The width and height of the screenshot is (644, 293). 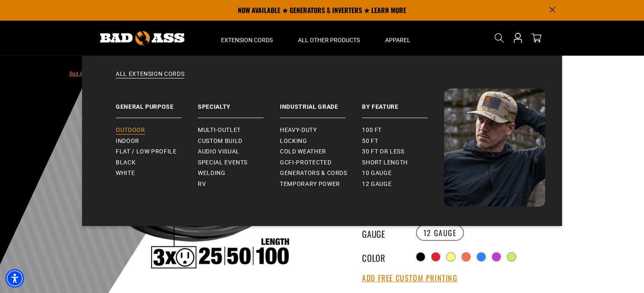 What do you see at coordinates (403, 184) in the screenshot?
I see `a: 12 gauge` at bounding box center [403, 184].